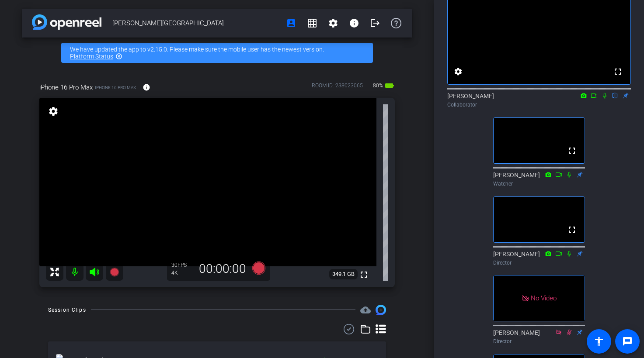 The width and height of the screenshot is (644, 358). I want to click on a: Platform Status, so click(91, 56).